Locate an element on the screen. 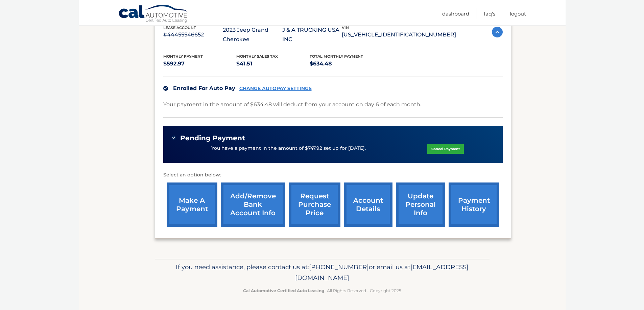 The image size is (644, 310). p: #44455546652 is located at coordinates (193, 34).